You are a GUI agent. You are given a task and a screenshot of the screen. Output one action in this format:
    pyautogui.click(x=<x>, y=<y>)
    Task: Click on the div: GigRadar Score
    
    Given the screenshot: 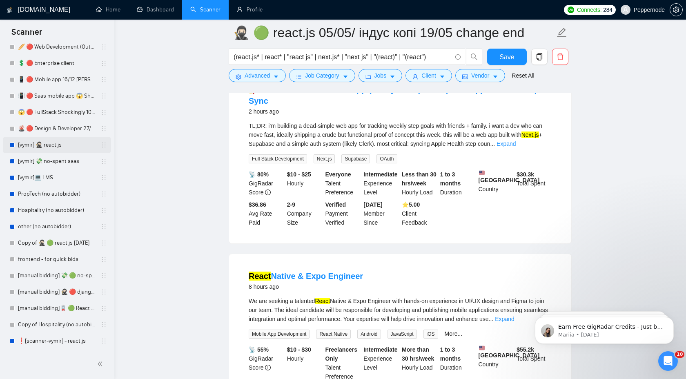 What is the action you would take?
    pyautogui.click(x=266, y=183)
    